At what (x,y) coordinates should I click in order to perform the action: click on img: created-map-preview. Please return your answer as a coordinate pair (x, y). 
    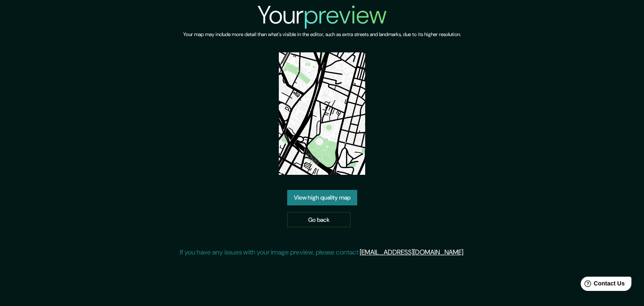
    Looking at the image, I should click on (322, 114).